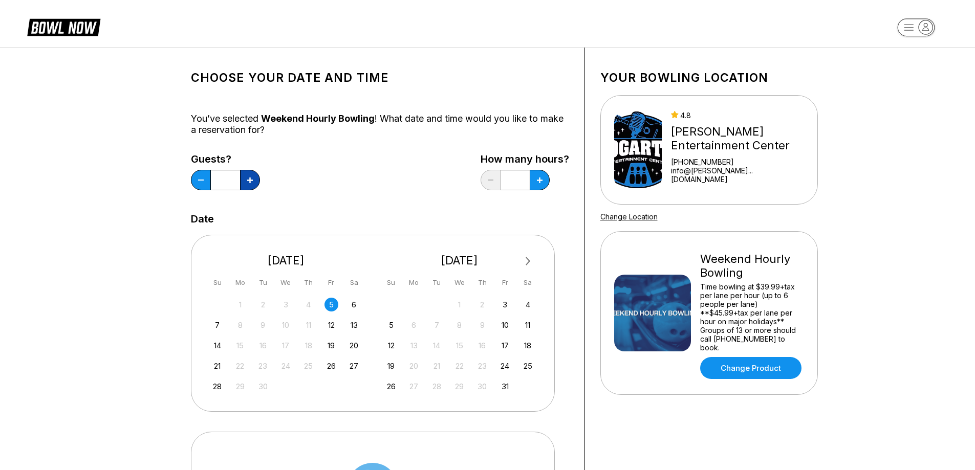 The width and height of the screenshot is (975, 470). What do you see at coordinates (528, 345) in the screenshot?
I see `div: Choose Saturday, October 18th, 2025` at bounding box center [528, 345].